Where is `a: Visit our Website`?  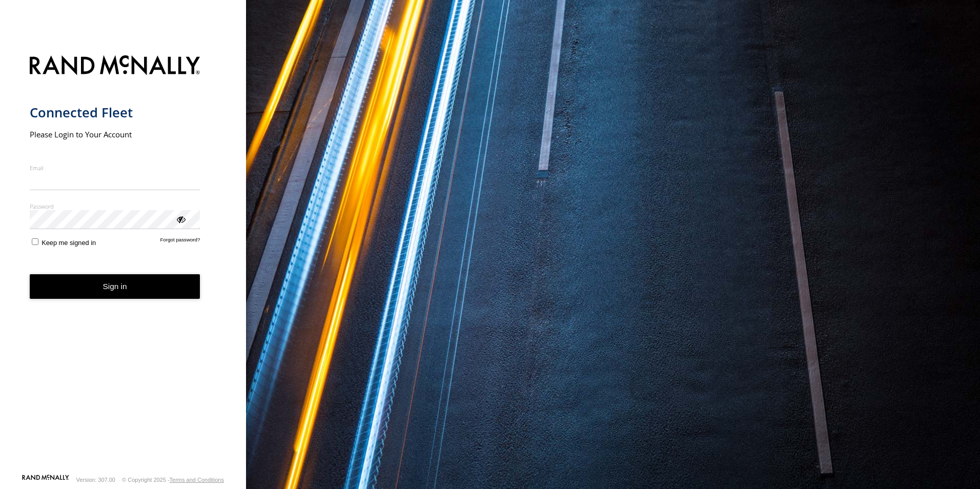 a: Visit our Website is located at coordinates (45, 479).